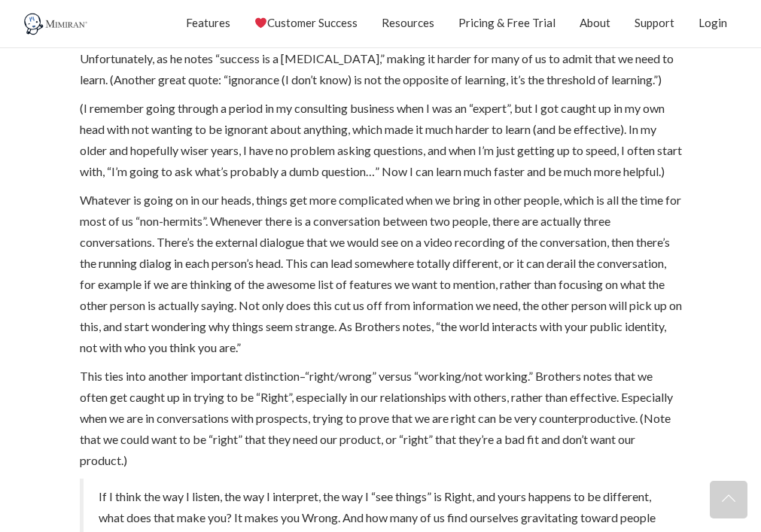 Image resolution: width=761 pixels, height=532 pixels. What do you see at coordinates (208, 23) in the screenshot?
I see `a: Features` at bounding box center [208, 23].